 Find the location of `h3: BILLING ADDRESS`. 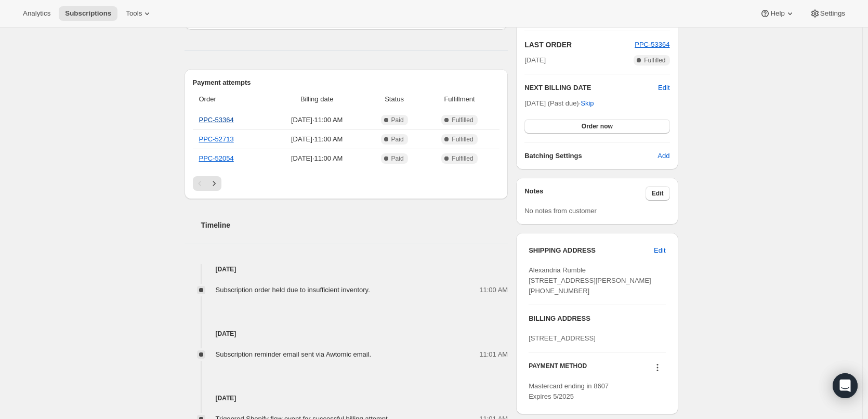

h3: BILLING ADDRESS is located at coordinates (597, 319).